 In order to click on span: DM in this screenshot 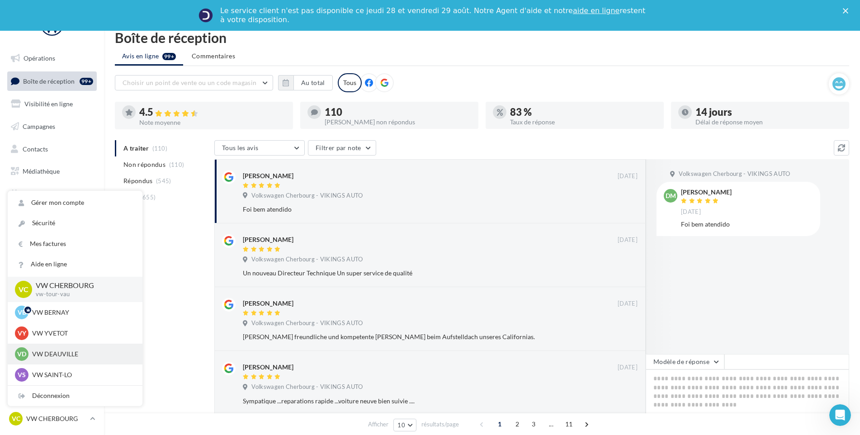, I will do `click(670, 196)`.